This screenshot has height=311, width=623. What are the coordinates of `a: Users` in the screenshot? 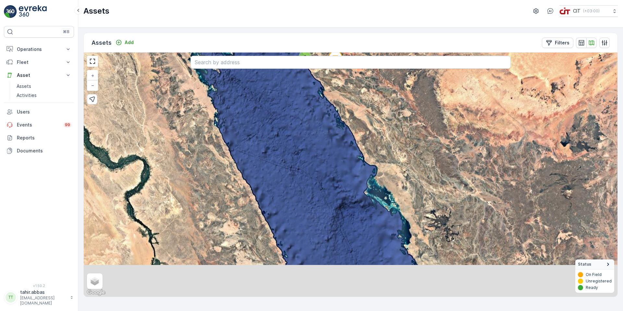 It's located at (39, 112).